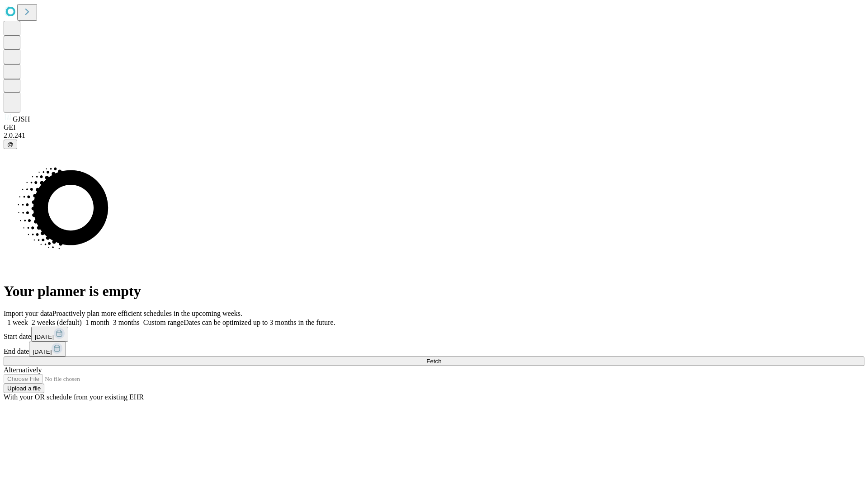  Describe the element at coordinates (434, 361) in the screenshot. I see `button: Fetch` at that location.